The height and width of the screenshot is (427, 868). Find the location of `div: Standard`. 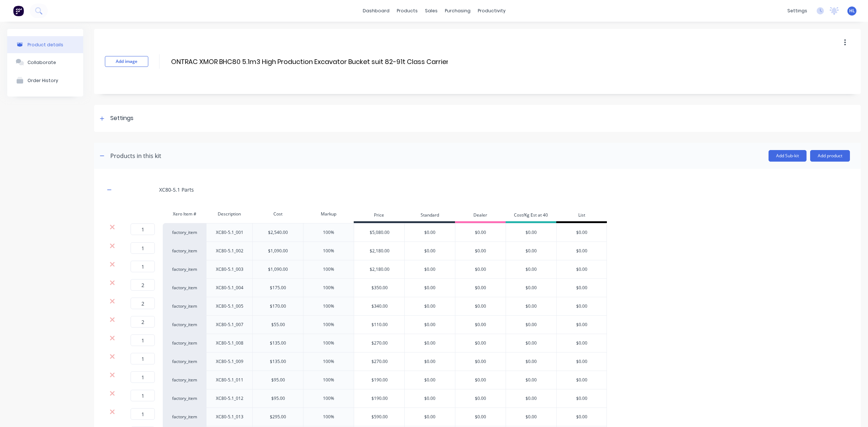

div: Standard is located at coordinates (430, 216).